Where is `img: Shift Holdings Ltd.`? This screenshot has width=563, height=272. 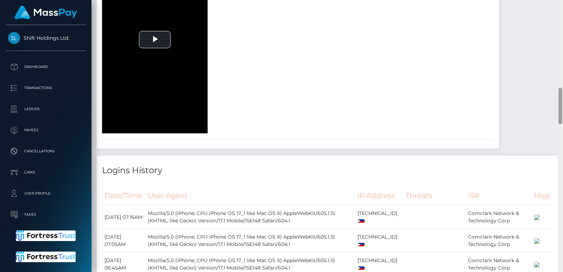
img: Shift Holdings Ltd. is located at coordinates (14, 38).